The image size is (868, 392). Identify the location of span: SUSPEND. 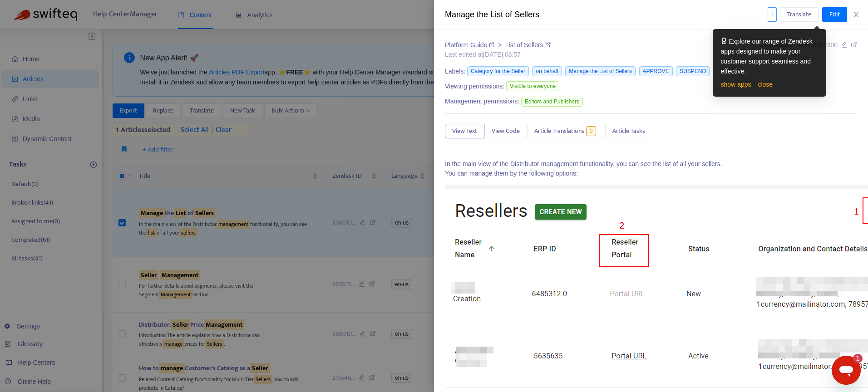
(693, 72).